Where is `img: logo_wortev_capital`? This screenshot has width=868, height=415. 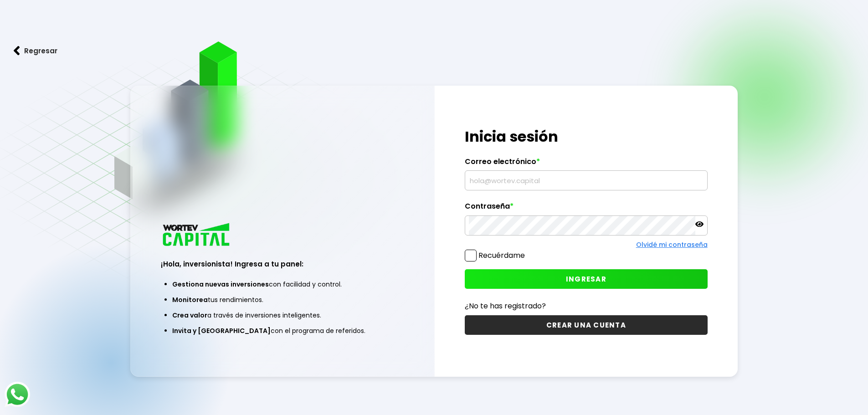 img: logo_wortev_capital is located at coordinates (197, 235).